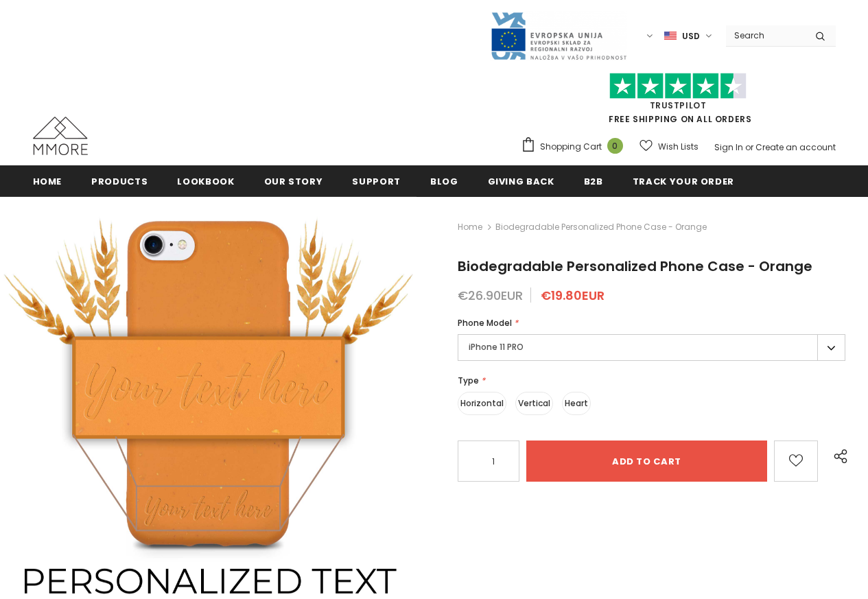 Image resolution: width=868 pixels, height=599 pixels. Describe the element at coordinates (651, 347) in the screenshot. I see `label: iPhone 11 PRO` at that location.